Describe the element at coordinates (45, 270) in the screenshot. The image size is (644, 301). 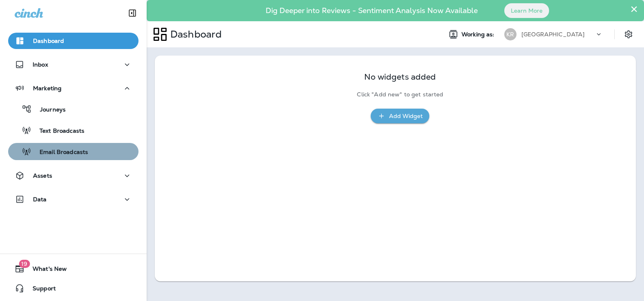
I see `span: What's New` at that location.